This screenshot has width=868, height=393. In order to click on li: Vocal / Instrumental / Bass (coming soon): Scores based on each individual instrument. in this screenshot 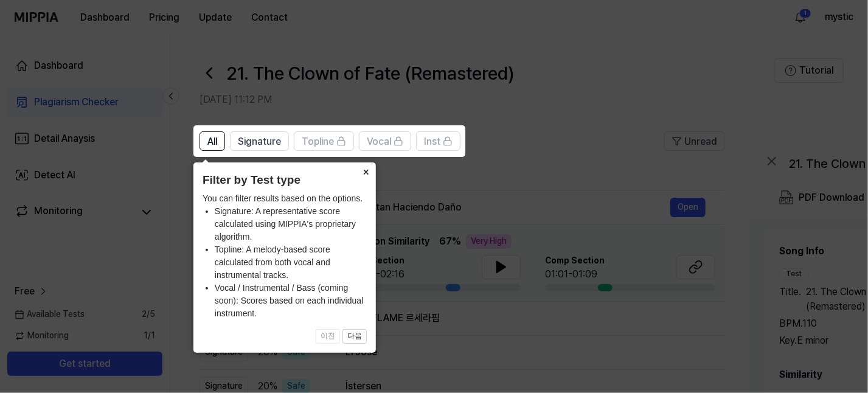, I will do `click(291, 300)`.